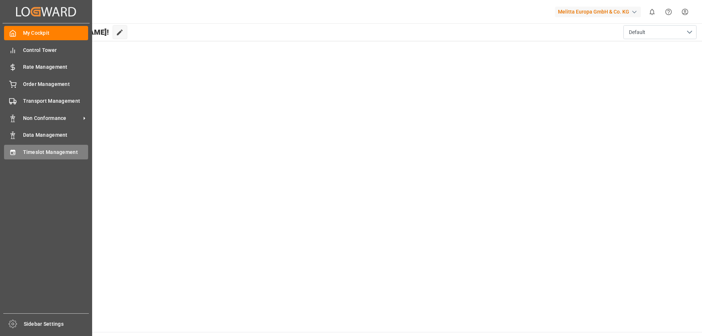 The image size is (702, 336). I want to click on a: Timeslot Management, so click(46, 152).